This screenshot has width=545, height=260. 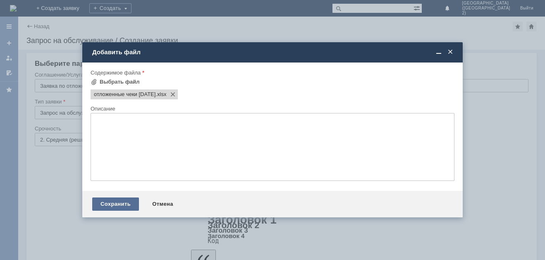 I want to click on div: Выбрать файл, so click(x=119, y=82).